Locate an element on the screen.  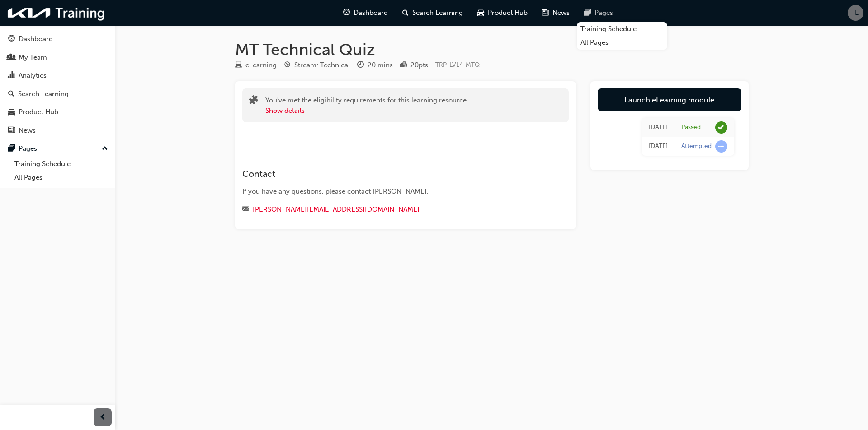
span: learningRecordVerb_PASS-icon is located at coordinates (721, 127).